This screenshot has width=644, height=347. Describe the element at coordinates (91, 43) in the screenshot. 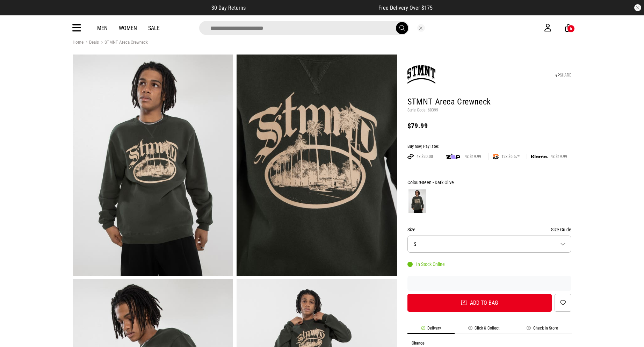

I see `a: Deals` at that location.